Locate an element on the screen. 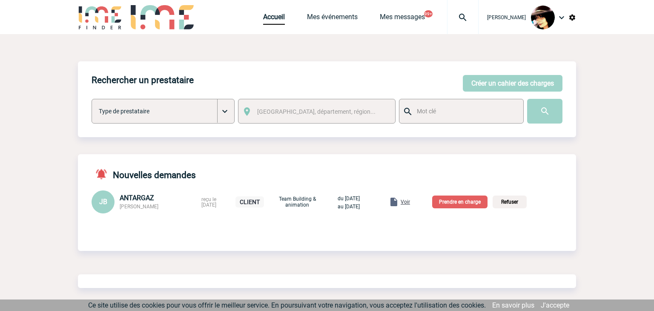 The width and height of the screenshot is (654, 311). span: Ce site utilise des cookies pour vous offrir le meilleur service. En poursuivant votre navigation... is located at coordinates (287, 305).